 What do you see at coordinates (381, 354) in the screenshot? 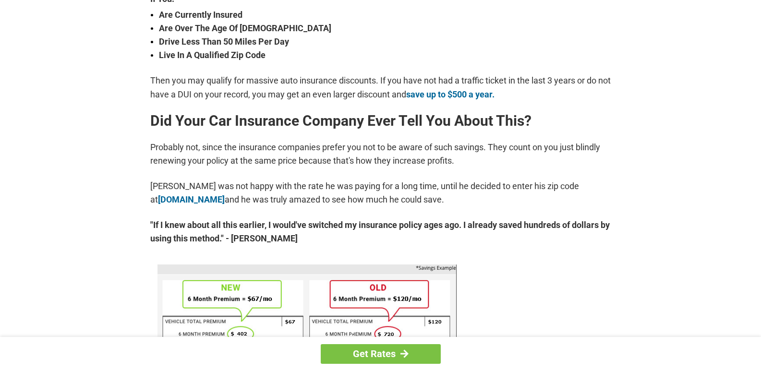
I see `a: Get Rates` at bounding box center [381, 354].